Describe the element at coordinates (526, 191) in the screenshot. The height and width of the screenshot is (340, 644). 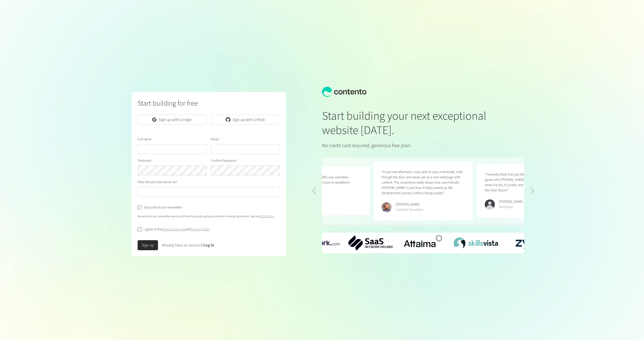
I see `figure: 2 / 5` at that location.